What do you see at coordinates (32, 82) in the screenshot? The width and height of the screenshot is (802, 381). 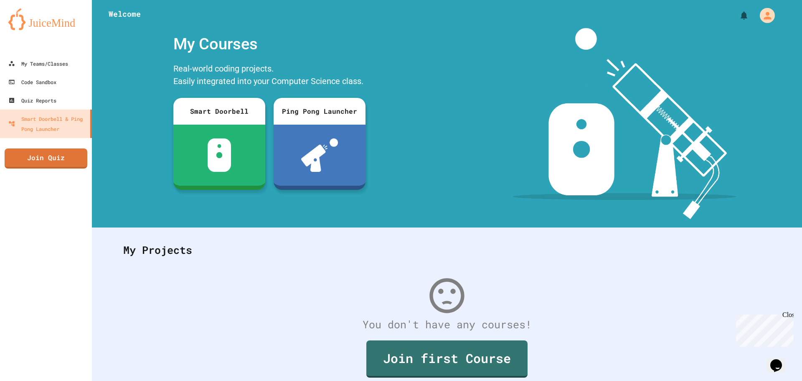 I see `div: Code Sandbox` at bounding box center [32, 82].